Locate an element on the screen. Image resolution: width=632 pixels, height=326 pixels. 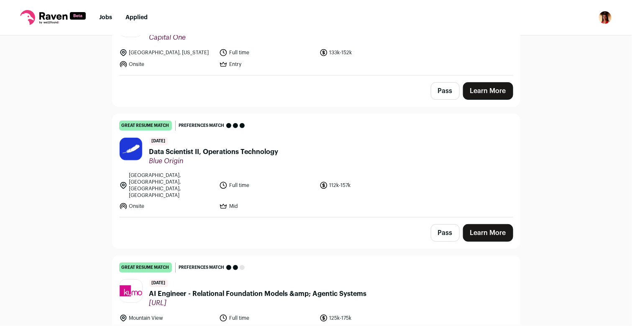
li: Mountain View is located at coordinates (167, 319).